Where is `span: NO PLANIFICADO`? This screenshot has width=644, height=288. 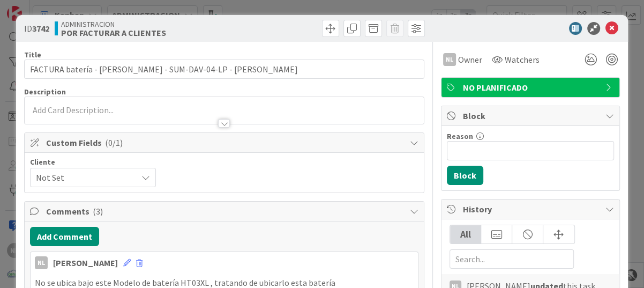 span: NO PLANIFICADO is located at coordinates (532, 87).